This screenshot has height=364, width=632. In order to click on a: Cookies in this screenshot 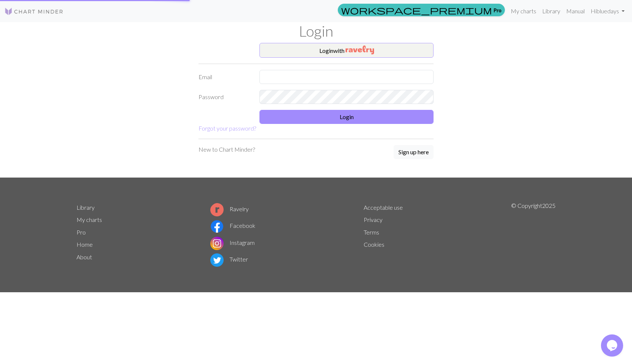, I will do `click(374, 244)`.